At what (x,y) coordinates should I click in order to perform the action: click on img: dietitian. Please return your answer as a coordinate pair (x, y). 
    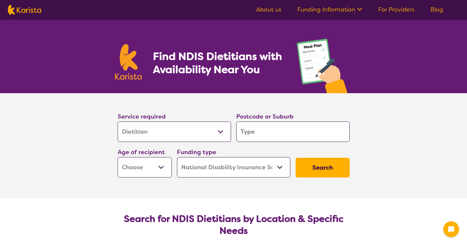
    Looking at the image, I should click on (323, 64).